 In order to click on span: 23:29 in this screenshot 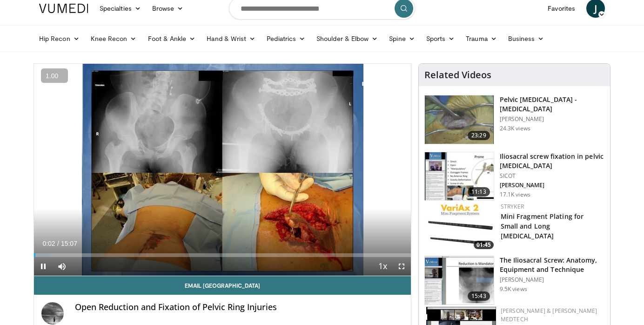, I will do `click(479, 135)`.